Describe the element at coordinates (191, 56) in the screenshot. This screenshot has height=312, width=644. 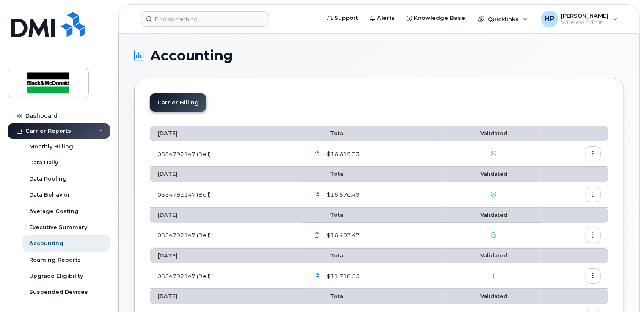
I see `span: Accounting` at that location.